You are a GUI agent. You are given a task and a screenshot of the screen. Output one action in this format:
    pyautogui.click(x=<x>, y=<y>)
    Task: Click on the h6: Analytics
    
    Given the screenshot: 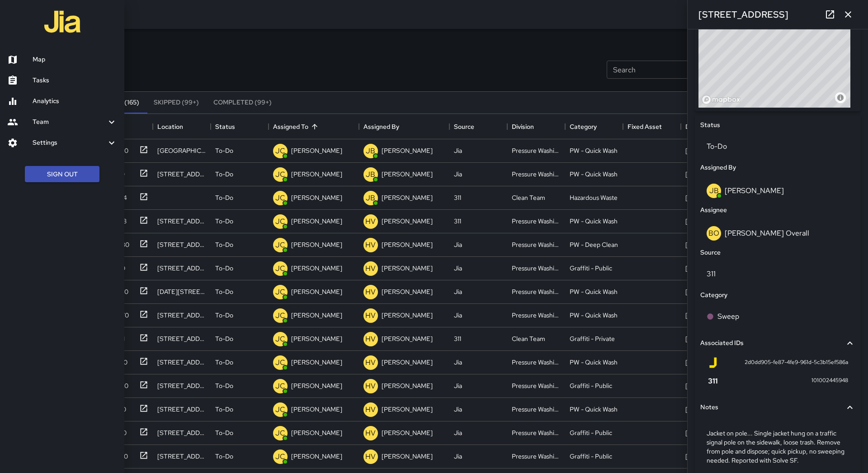 What is the action you would take?
    pyautogui.click(x=74, y=101)
    